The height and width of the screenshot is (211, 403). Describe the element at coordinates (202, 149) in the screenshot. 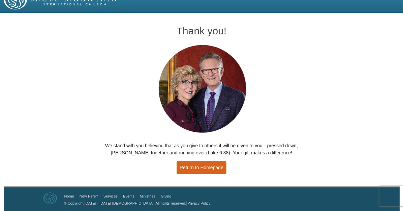

I see `p: We stand with you believing that as you give to others it will be given to you—pressed down, [PER...` at that location.